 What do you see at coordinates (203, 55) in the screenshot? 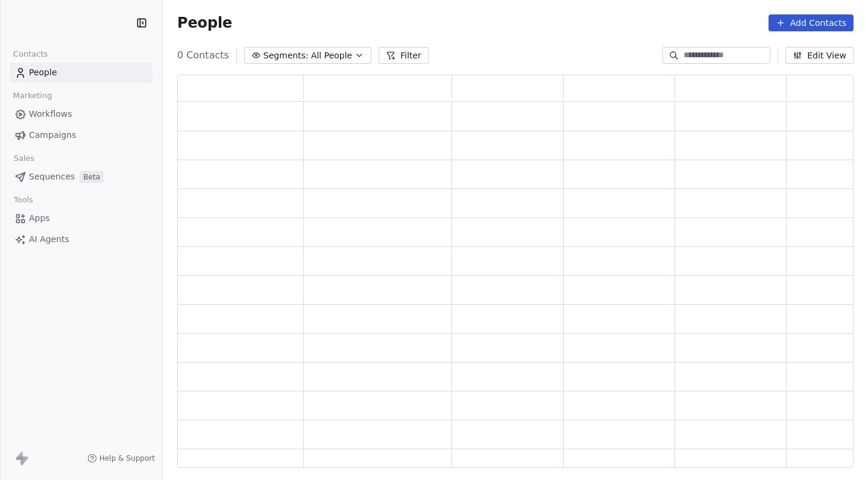
I see `span: 0 Contacts` at bounding box center [203, 55].